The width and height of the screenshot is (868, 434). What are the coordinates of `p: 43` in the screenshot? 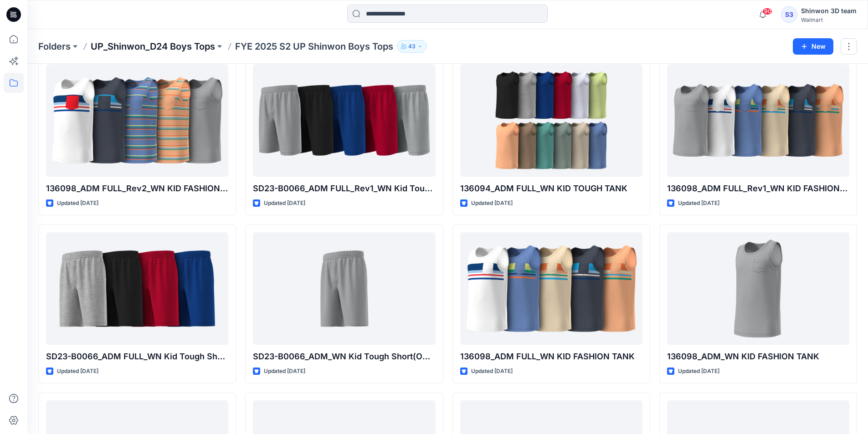 It's located at (412, 47).